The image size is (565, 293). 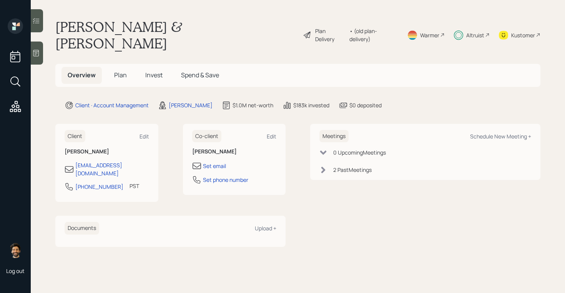 What do you see at coordinates (253, 105) in the screenshot?
I see `div: $1.0M net-worth` at bounding box center [253, 105].